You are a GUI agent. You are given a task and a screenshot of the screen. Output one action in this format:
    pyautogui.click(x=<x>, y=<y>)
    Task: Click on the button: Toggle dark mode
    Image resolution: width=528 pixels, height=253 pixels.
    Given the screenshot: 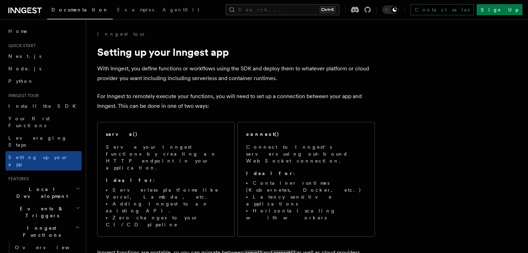 What is the action you would take?
    pyautogui.click(x=390, y=10)
    